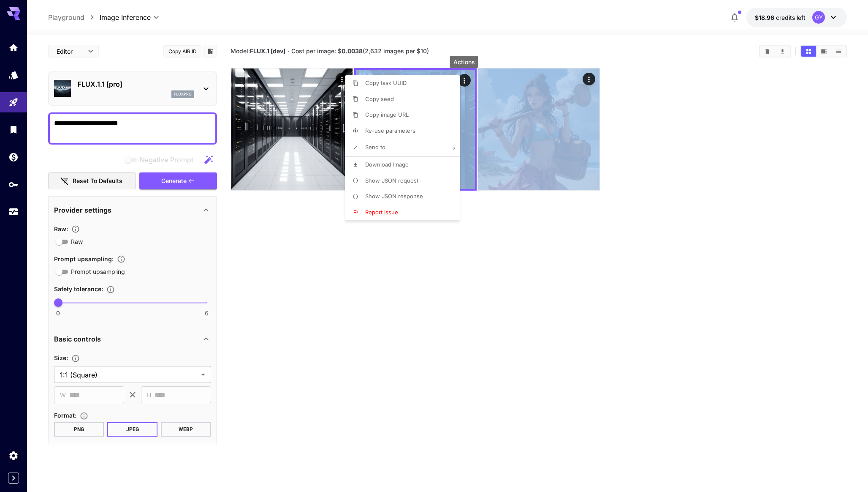  I want to click on span: Show JSON response, so click(394, 196).